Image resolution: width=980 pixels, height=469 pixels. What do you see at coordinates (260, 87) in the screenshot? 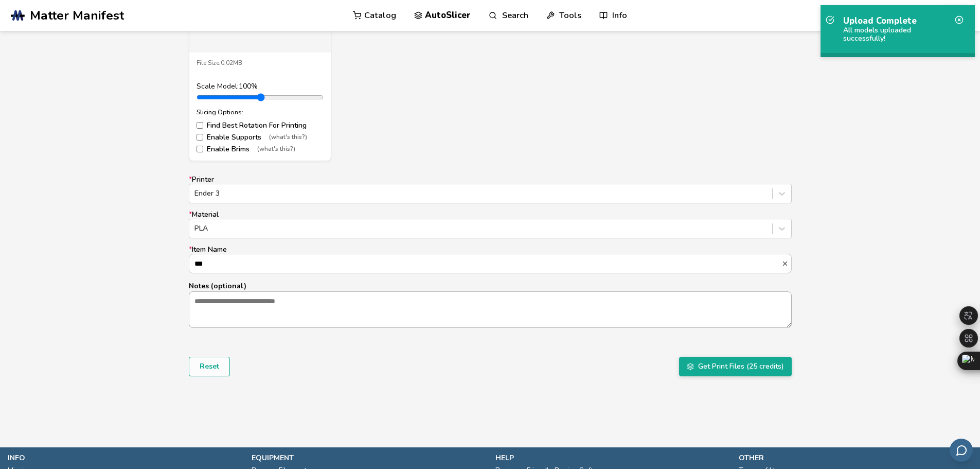
I see `div: Scale Model: 100 %` at bounding box center [260, 87].